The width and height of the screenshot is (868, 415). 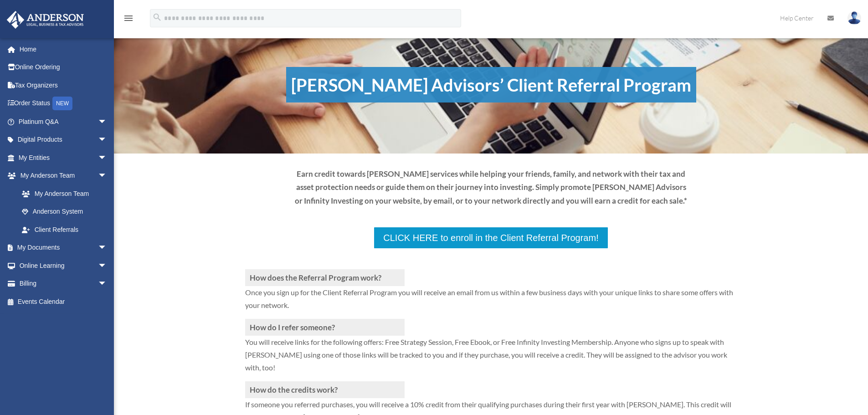 What do you see at coordinates (854, 18) in the screenshot?
I see `img: User Pic` at bounding box center [854, 18].